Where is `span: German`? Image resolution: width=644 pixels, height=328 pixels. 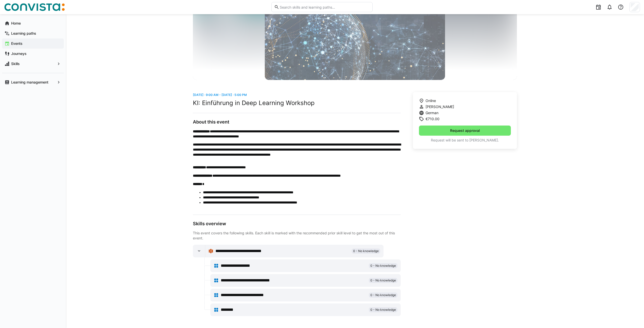
span: German is located at coordinates (432, 113).